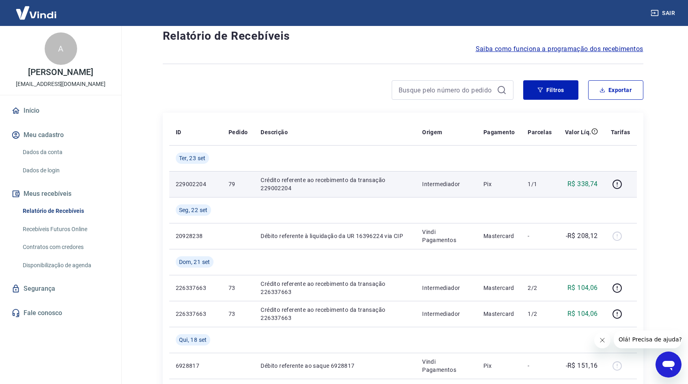  I want to click on span: Olá! Precisa de ajuda?, so click(37, 9).